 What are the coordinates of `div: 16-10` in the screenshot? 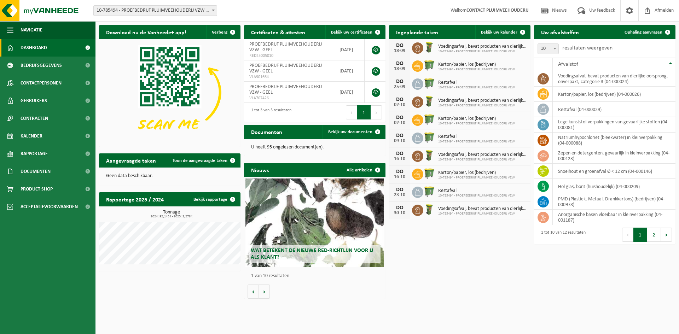 It's located at (399, 177).